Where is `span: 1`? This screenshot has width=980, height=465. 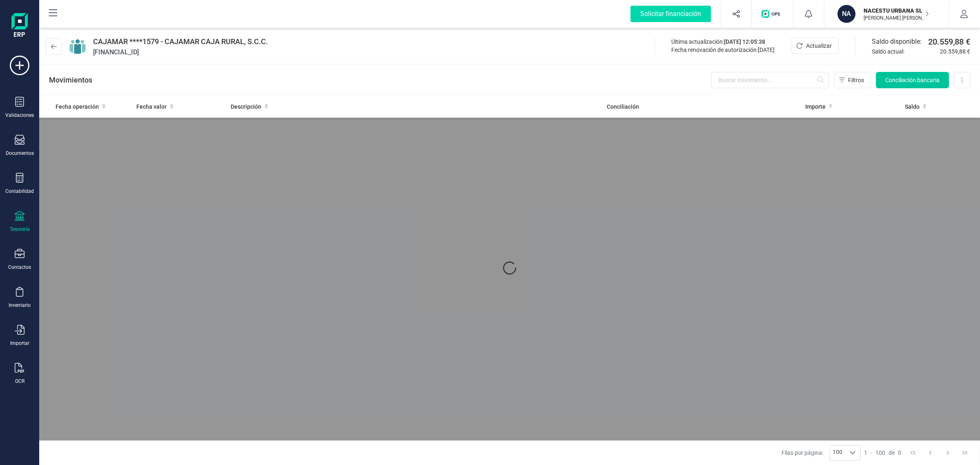 span: 1 is located at coordinates (866, 453).